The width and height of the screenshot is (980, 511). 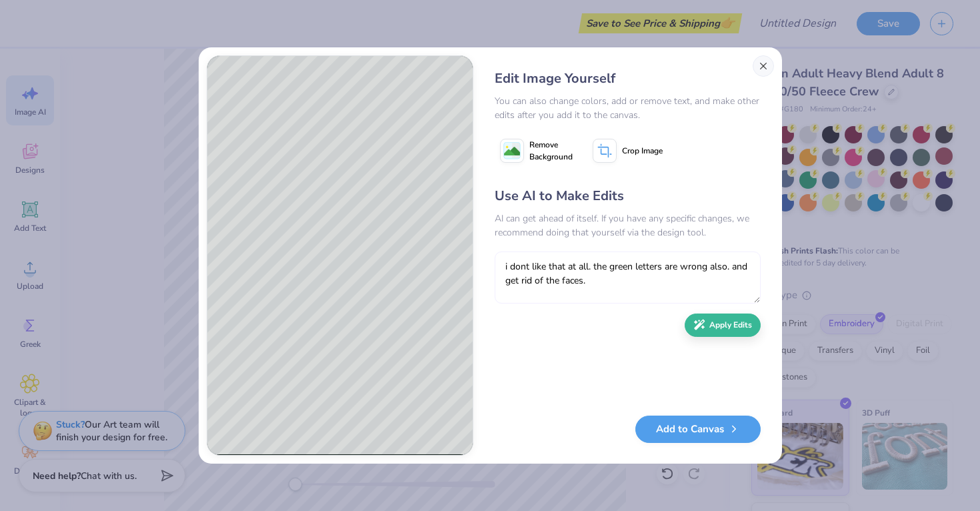 I want to click on div: Use AI to Make Edits, so click(x=627, y=196).